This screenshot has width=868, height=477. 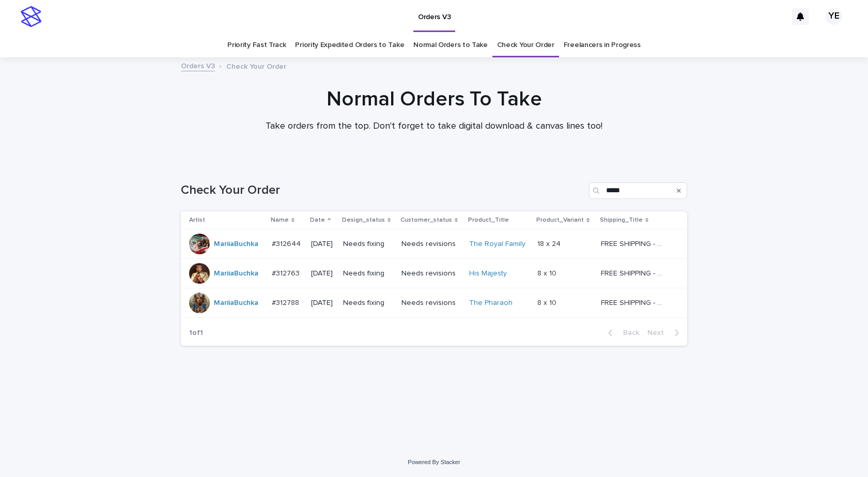 What do you see at coordinates (198, 65) in the screenshot?
I see `a: Orders V3` at bounding box center [198, 65].